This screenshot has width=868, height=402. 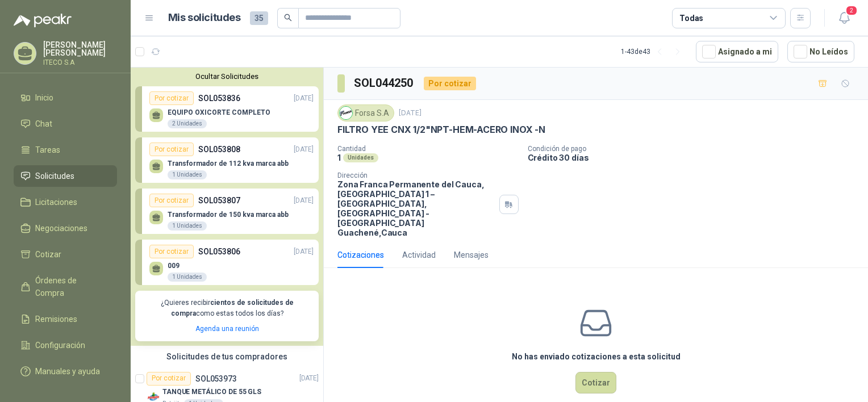 I want to click on p: ¿Quieres recibir como estas todos los días?, so click(x=227, y=309).